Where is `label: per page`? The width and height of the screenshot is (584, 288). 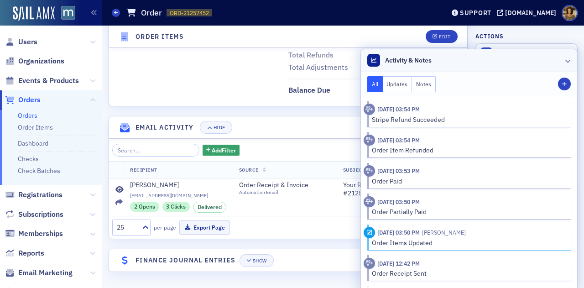
label: per page is located at coordinates (165, 227).